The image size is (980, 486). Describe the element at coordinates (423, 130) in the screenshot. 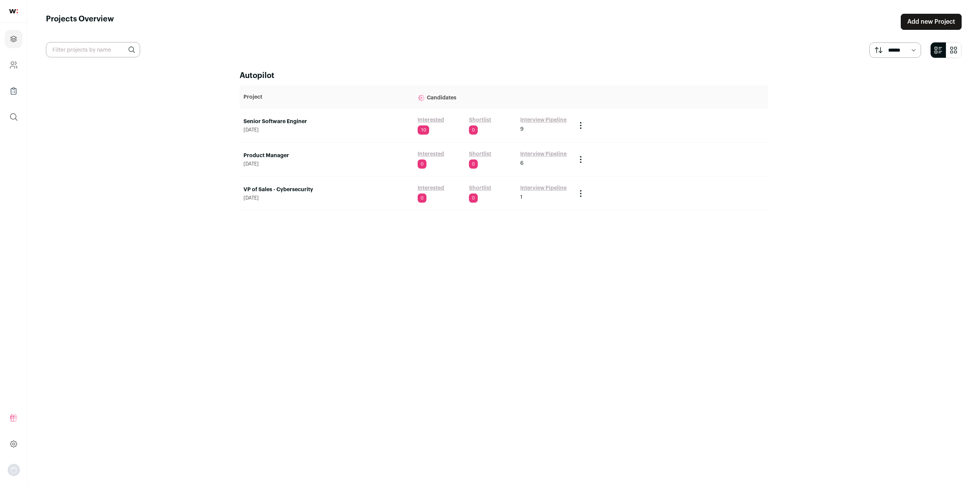

I see `span: 10` at that location.